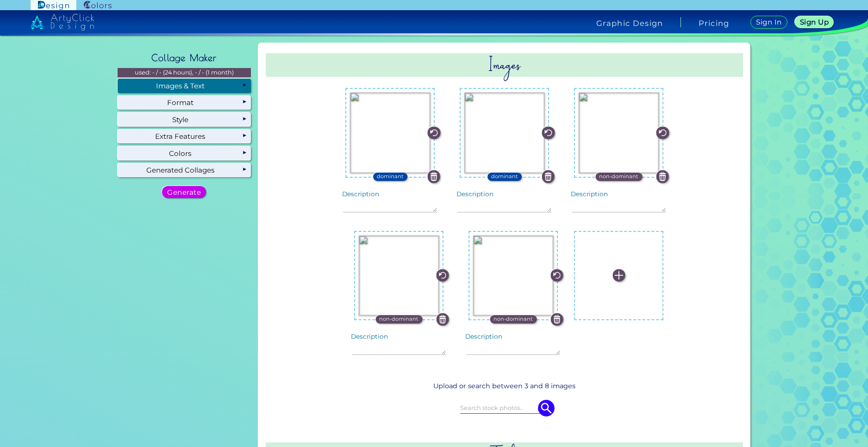  Describe the element at coordinates (768, 22) in the screenshot. I see `h5: Sign In` at that location.